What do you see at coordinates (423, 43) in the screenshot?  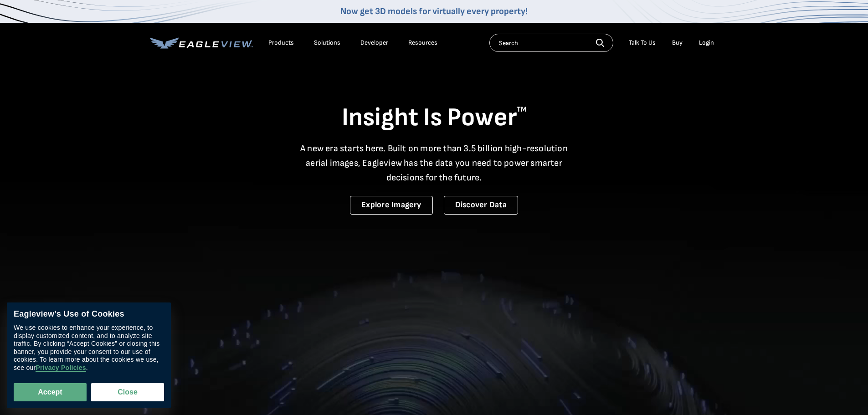 I see `div: Resources` at bounding box center [423, 43].